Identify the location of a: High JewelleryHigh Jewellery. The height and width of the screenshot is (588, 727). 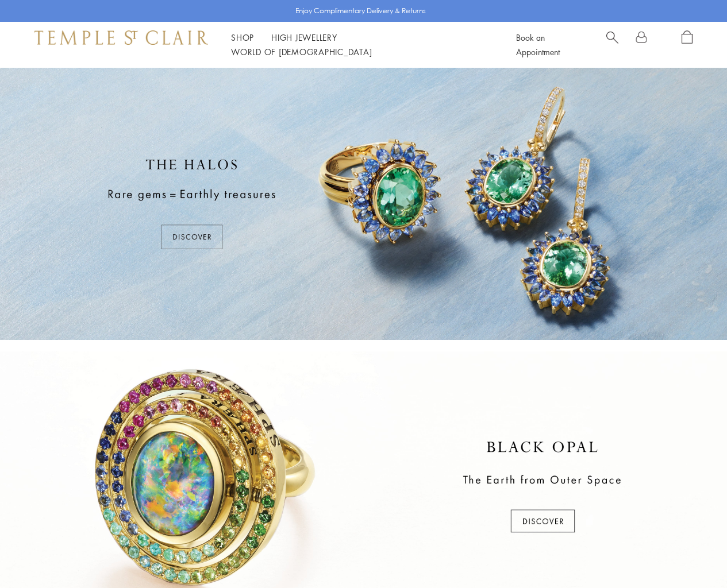
(304, 37).